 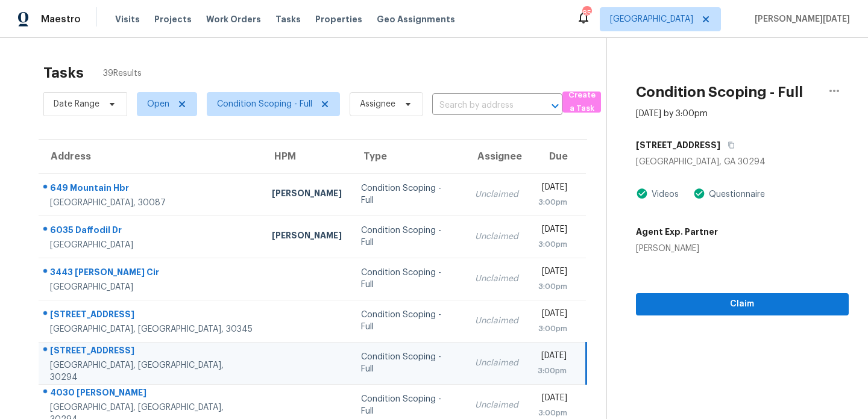 I want to click on span: Visits, so click(x=128, y=20).